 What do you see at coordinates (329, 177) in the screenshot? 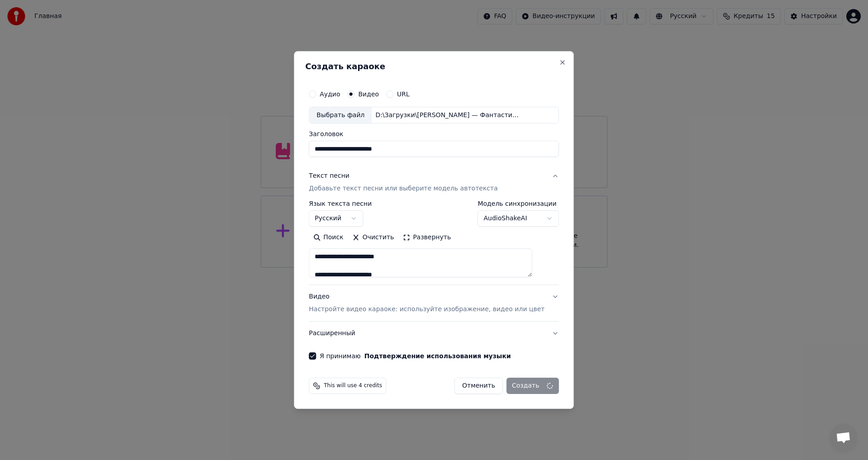
I see `div: Текст песни` at bounding box center [329, 177].